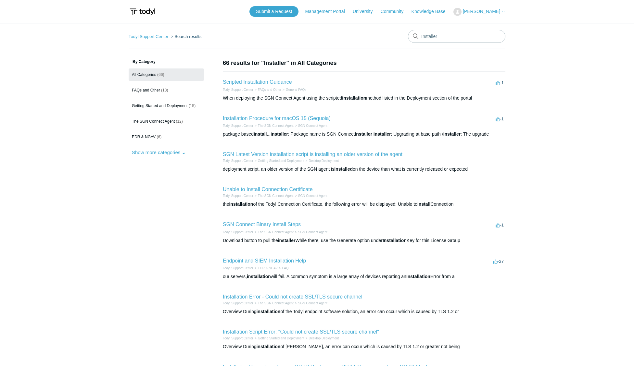 The height and width of the screenshot is (366, 634). Describe the element at coordinates (166, 90) in the screenshot. I see `a: FAQs and Other (18)` at that location.